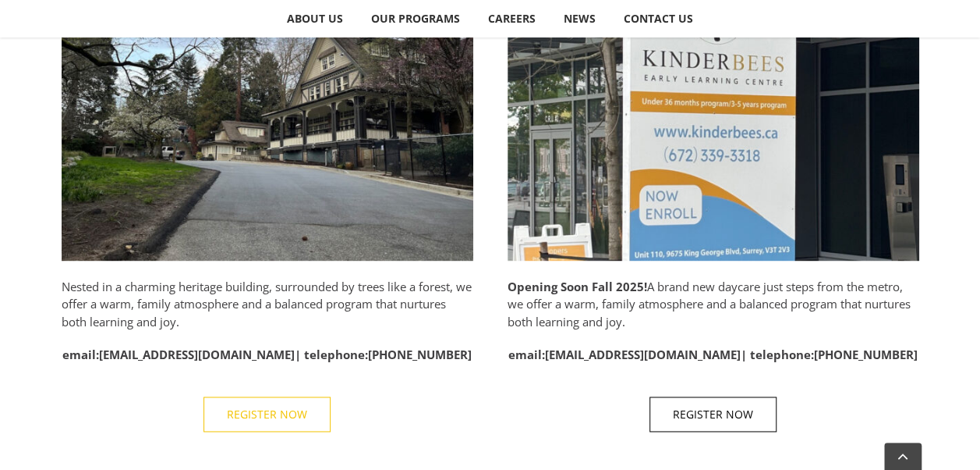 This screenshot has height=470, width=980. Describe the element at coordinates (659, 19) in the screenshot. I see `a: CONTACT US` at that location.